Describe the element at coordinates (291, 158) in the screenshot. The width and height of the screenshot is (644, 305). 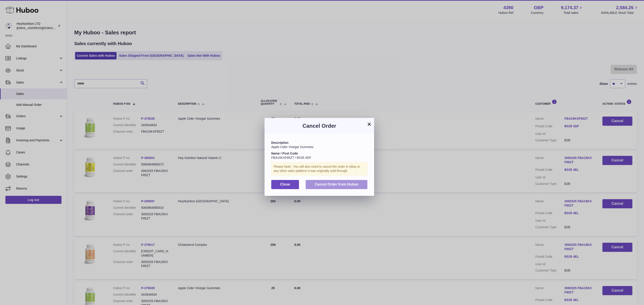
I see `span: FBA15KXF85ZT / BS35 4DF` at that location.